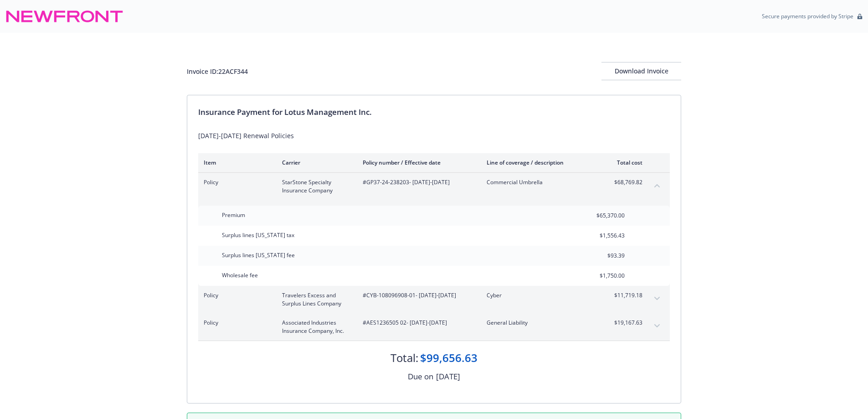  Describe the element at coordinates (404, 358) in the screenshot. I see `div: Total:` at that location.